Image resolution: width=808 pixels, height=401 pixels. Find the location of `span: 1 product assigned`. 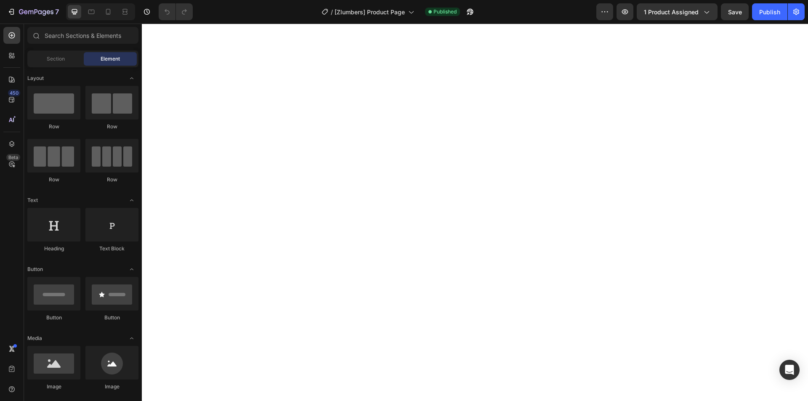

span: 1 product assigned is located at coordinates (671, 12).